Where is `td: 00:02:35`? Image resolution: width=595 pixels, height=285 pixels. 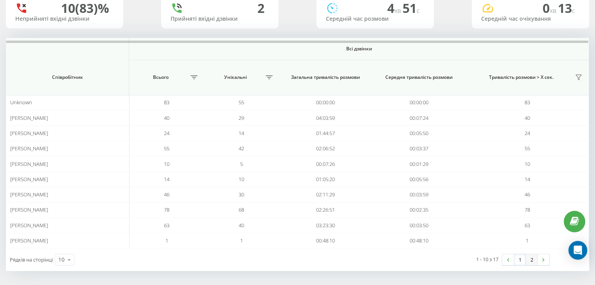 td: 00:02:35 is located at coordinates (419, 210).